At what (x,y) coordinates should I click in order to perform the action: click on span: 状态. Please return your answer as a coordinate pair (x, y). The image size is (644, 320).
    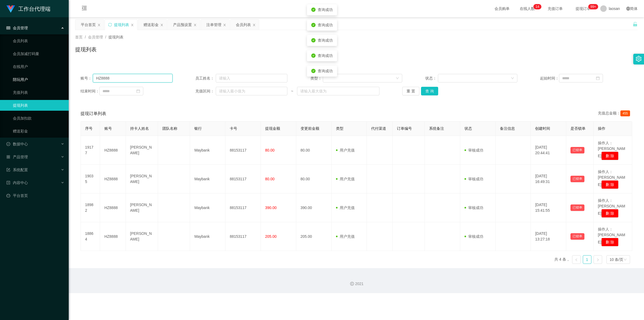
    Looking at the image, I should click on (468, 128).